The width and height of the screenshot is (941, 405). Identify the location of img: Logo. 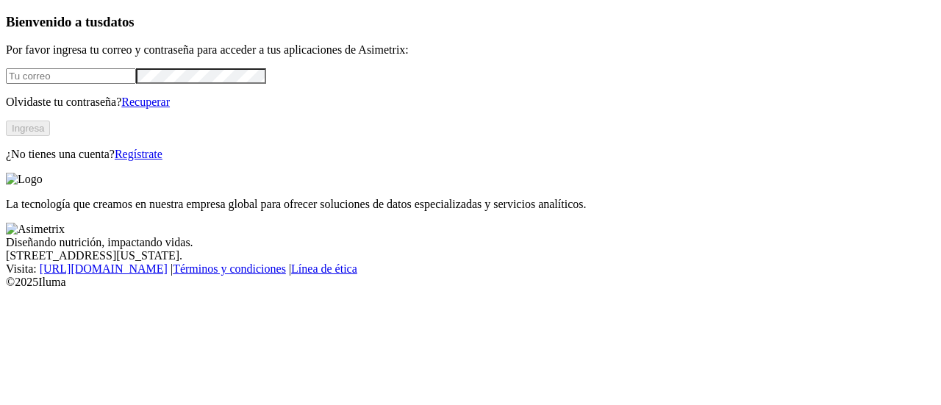
(24, 179).